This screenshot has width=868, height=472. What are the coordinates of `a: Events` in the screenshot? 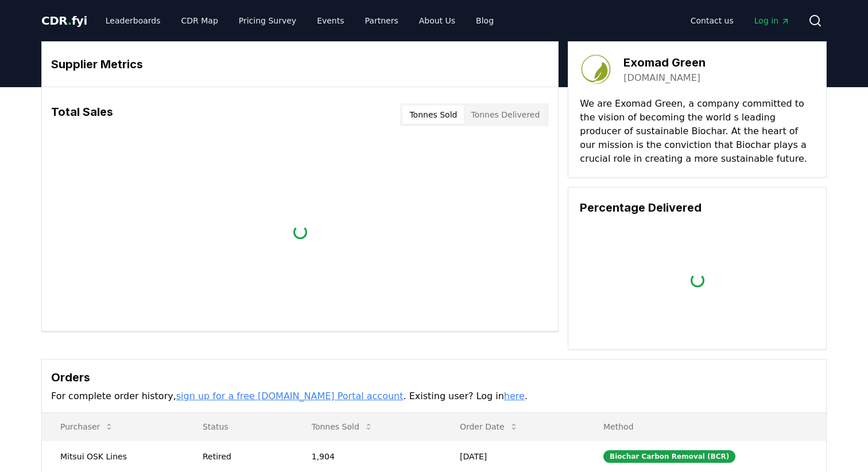 It's located at (330, 20).